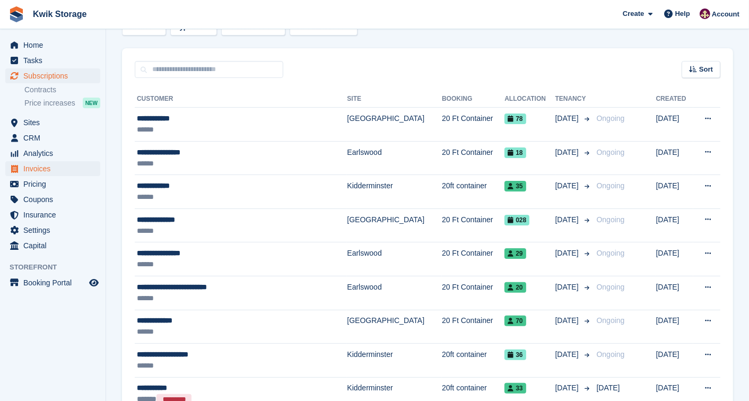  Describe the element at coordinates (515, 119) in the screenshot. I see `span: 78` at that location.